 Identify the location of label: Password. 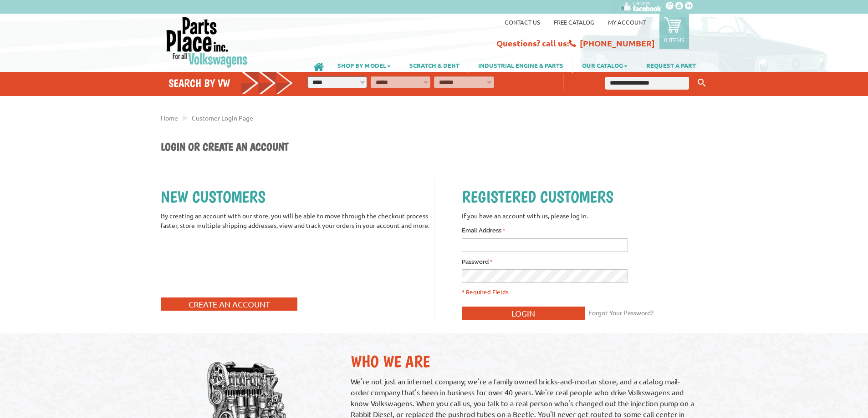
(477, 262).